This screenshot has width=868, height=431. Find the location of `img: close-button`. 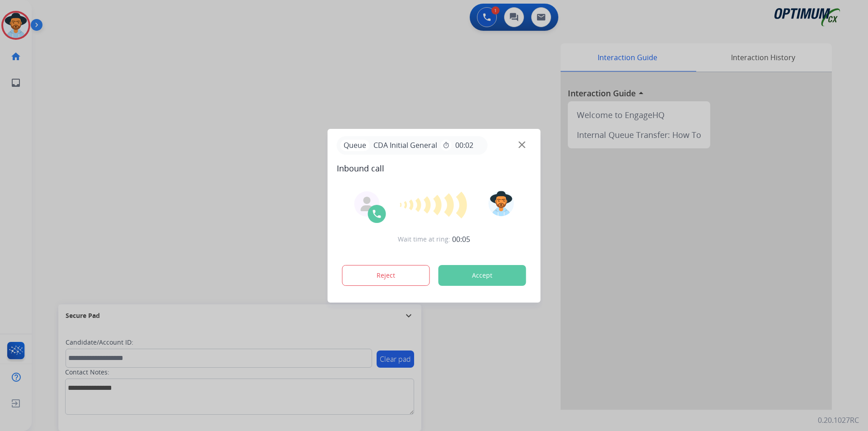

img: close-button is located at coordinates (522, 144).